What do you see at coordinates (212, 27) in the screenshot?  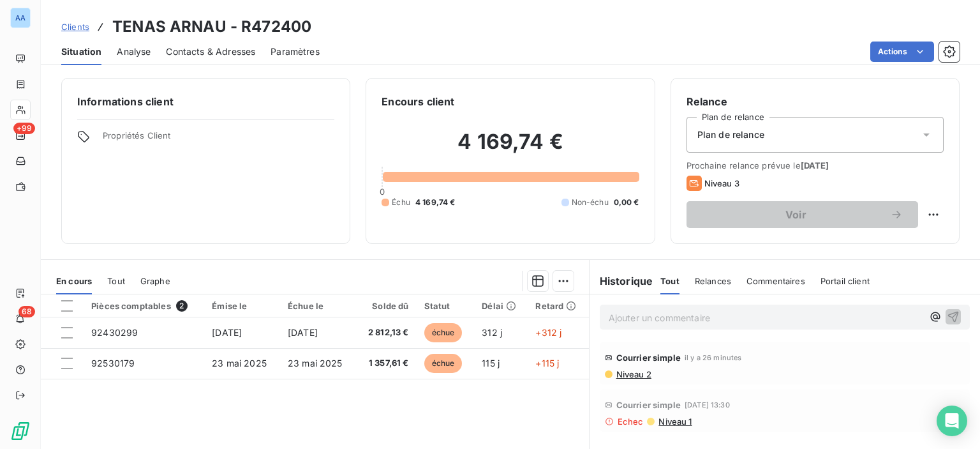 I see `h3: TENAS ARNAU - R472400` at bounding box center [212, 27].